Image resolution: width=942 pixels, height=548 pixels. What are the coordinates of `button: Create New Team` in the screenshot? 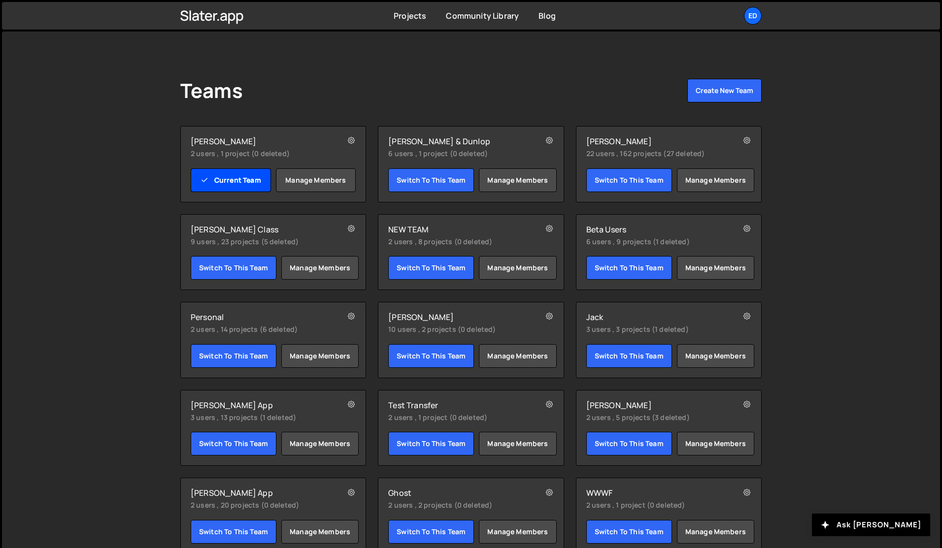 It's located at (724, 91).